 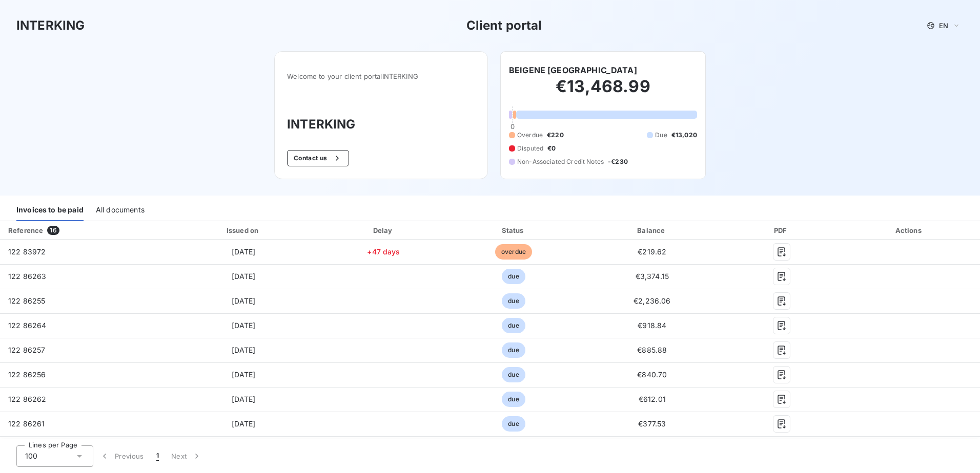 I want to click on span: 122 86261, so click(x=26, y=424).